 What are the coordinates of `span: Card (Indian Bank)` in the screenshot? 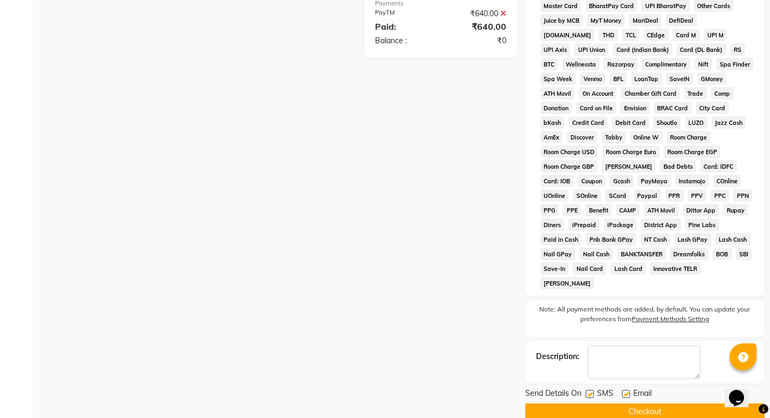 It's located at (643, 49).